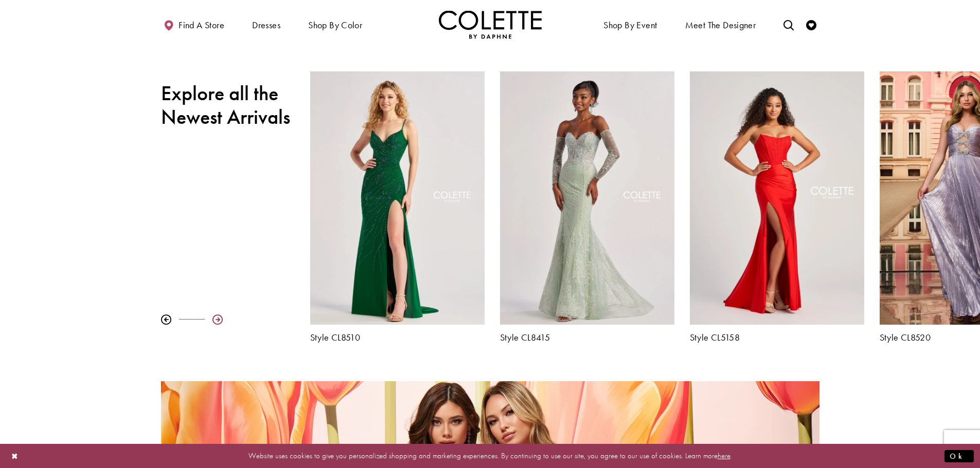 The width and height of the screenshot is (980, 468). What do you see at coordinates (194, 25) in the screenshot?
I see `a: Find a store` at bounding box center [194, 25].